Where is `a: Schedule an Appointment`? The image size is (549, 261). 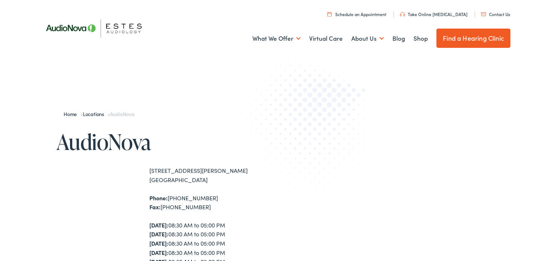 a: Schedule an Appointment is located at coordinates (357, 14).